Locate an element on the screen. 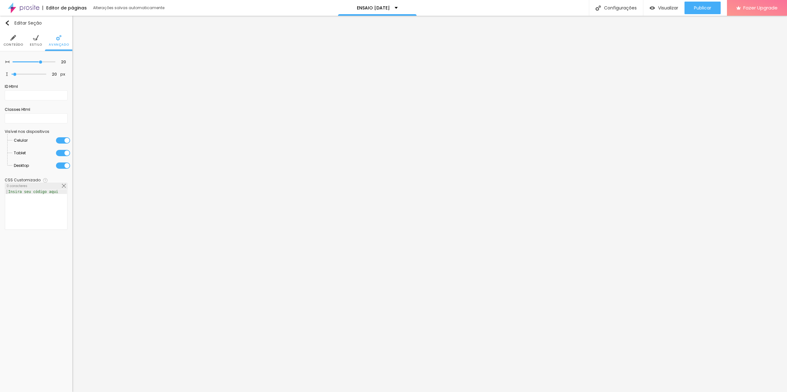 This screenshot has width=787, height=392. div: Editor de páginas is located at coordinates (64, 8).